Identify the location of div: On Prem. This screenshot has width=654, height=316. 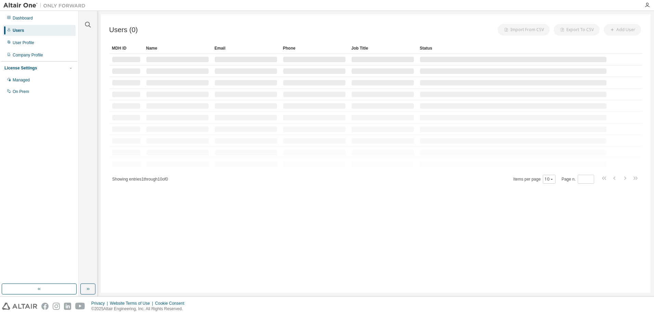
(21, 92).